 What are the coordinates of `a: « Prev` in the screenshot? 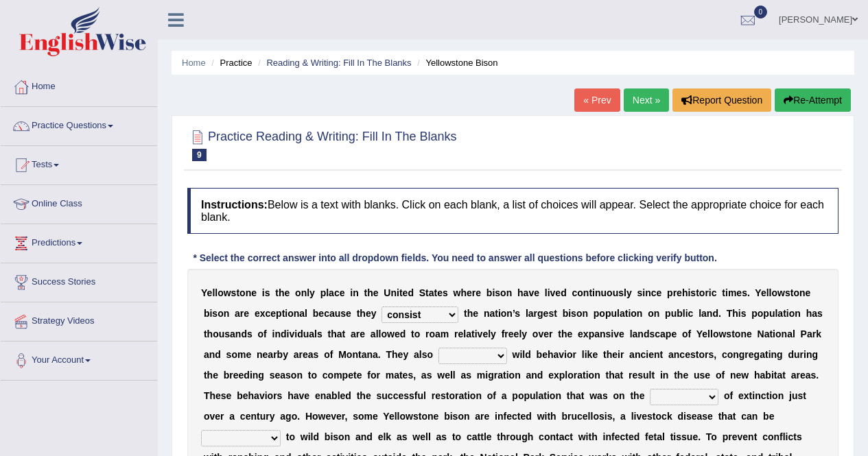 It's located at (597, 100).